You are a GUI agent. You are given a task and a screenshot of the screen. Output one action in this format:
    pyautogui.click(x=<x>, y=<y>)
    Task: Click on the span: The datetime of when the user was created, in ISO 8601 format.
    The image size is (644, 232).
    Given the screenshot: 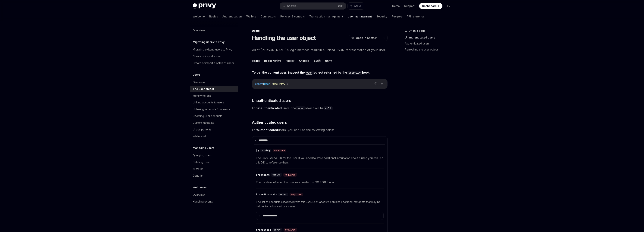 What is the action you would take?
    pyautogui.click(x=320, y=182)
    